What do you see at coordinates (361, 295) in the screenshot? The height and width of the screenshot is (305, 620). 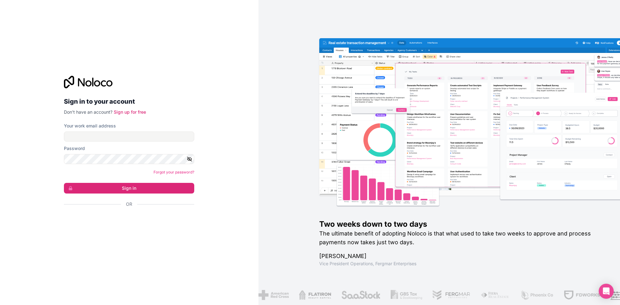 I see `img: /assets/saastock-C6Zbiodz.png` at bounding box center [361, 295].